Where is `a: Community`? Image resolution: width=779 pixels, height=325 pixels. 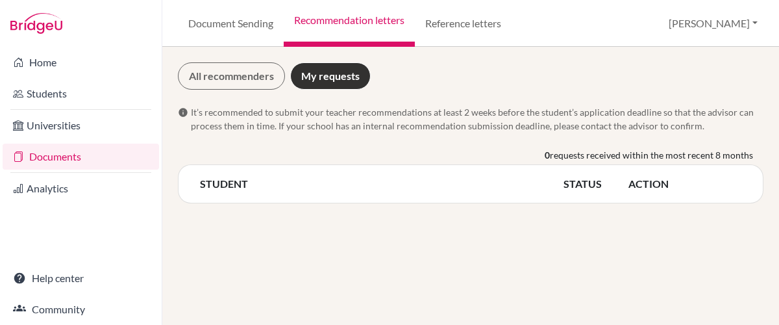 a: Community is located at coordinates (81, 309).